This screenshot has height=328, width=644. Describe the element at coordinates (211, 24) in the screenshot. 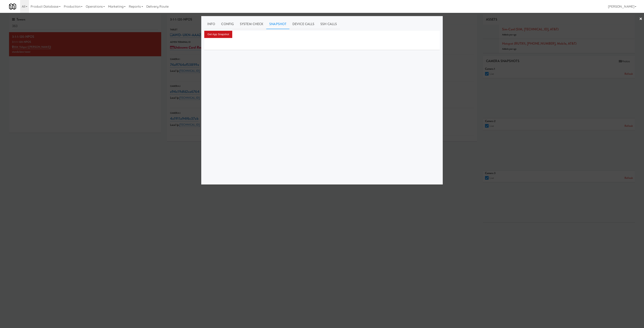

I see `a: Info` at that location.